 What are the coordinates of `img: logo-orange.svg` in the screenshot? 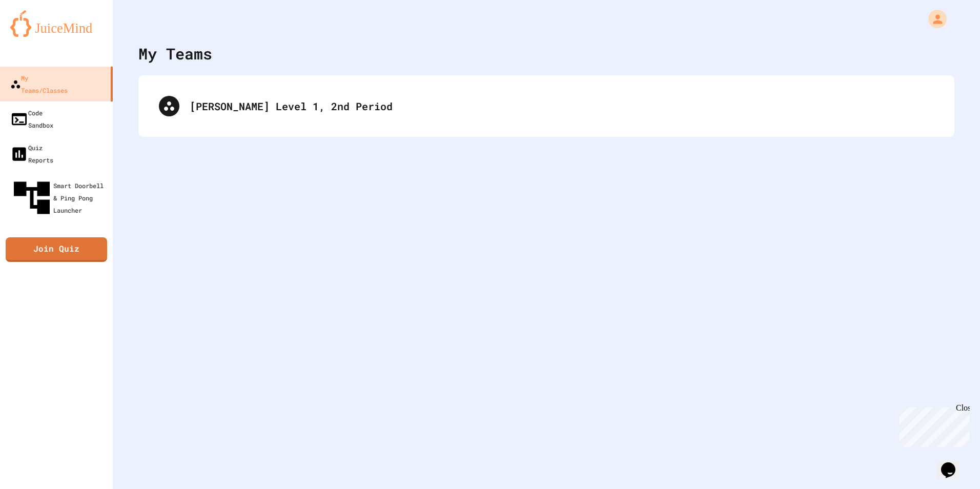 It's located at (56, 24).